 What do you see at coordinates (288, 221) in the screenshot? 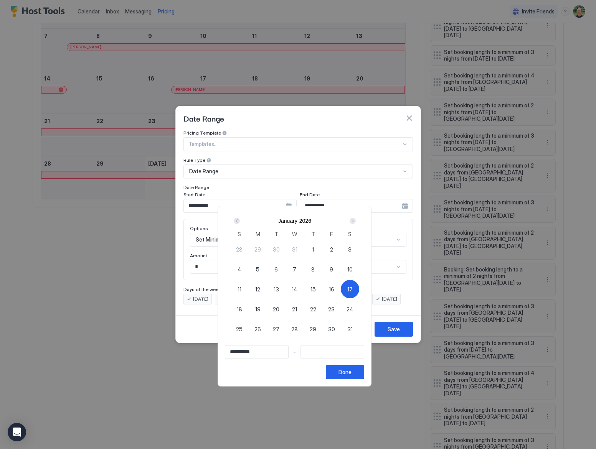
I see `button: January` at bounding box center [288, 221].